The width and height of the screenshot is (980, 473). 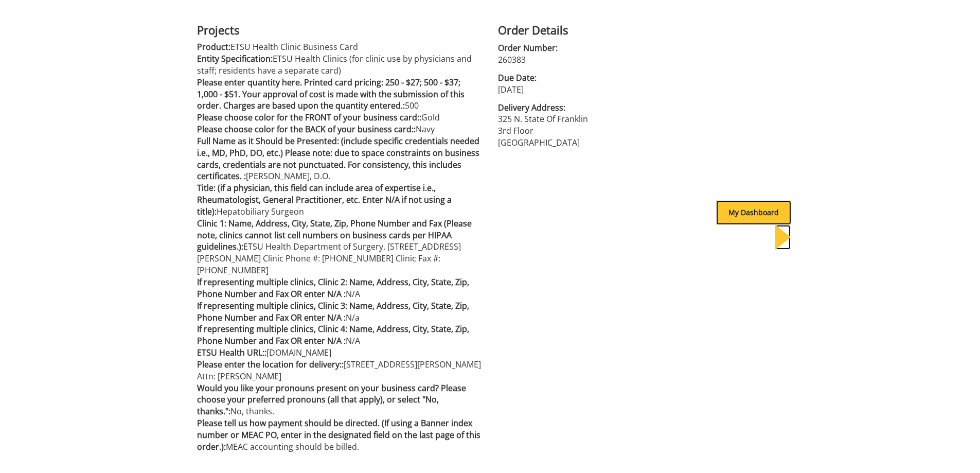 What do you see at coordinates (339, 30) in the screenshot?
I see `h4: Projects` at bounding box center [339, 30].